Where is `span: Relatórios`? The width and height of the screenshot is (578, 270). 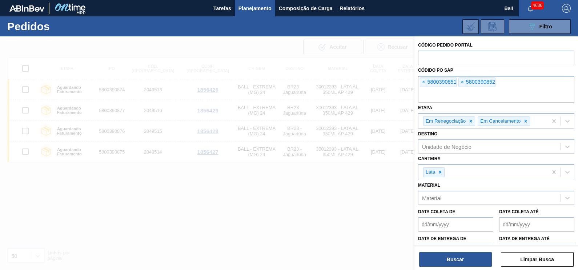
span: Relatórios is located at coordinates (352, 8).